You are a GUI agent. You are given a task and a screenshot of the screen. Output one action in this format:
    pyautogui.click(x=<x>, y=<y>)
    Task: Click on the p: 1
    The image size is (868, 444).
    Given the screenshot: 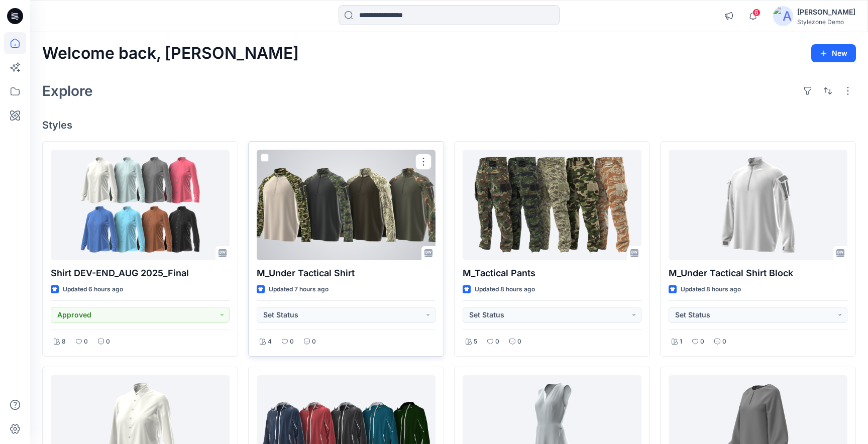 What is the action you would take?
    pyautogui.click(x=681, y=342)
    